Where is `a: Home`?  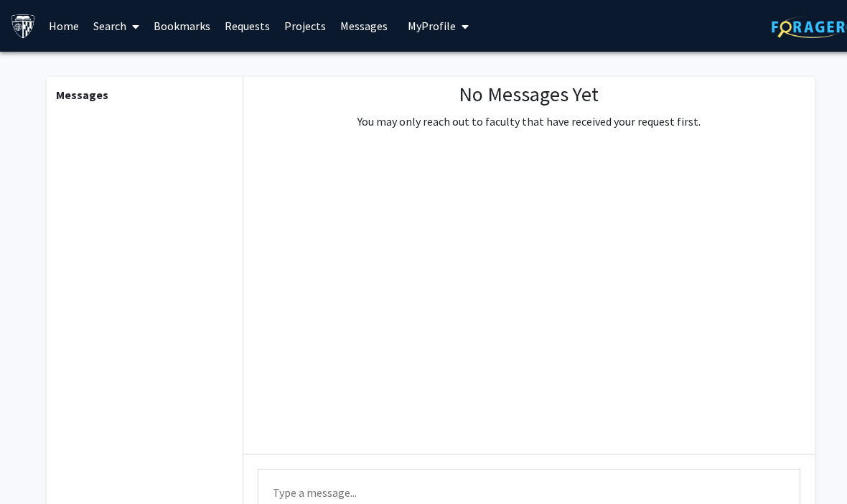
a: Home is located at coordinates (64, 26).